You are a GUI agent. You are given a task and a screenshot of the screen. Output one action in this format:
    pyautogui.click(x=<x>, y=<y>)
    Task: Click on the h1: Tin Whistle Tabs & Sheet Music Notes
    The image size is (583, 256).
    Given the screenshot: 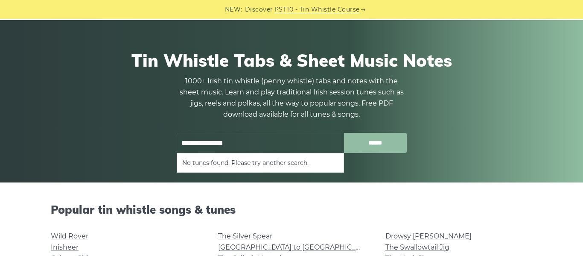 What is the action you would take?
    pyautogui.click(x=292, y=60)
    